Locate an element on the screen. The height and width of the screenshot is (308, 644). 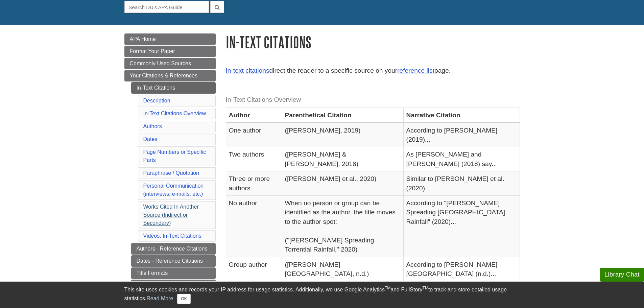
a: Format Your Paper is located at coordinates (170, 51).